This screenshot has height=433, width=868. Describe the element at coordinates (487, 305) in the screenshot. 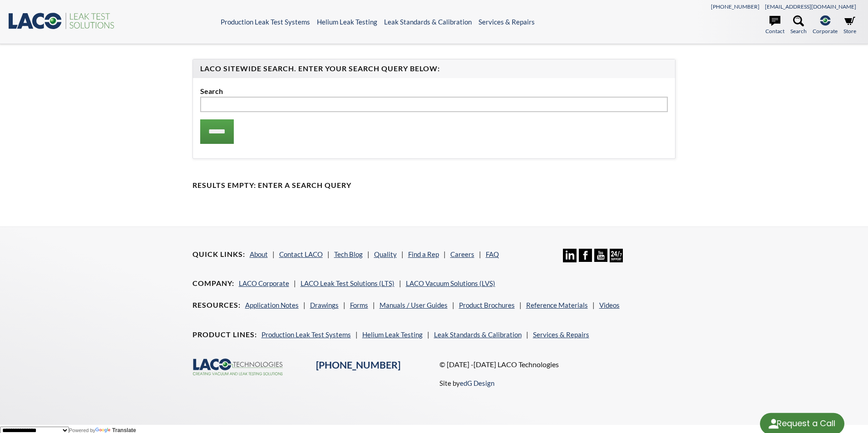

I see `a: Product Brochures` at that location.